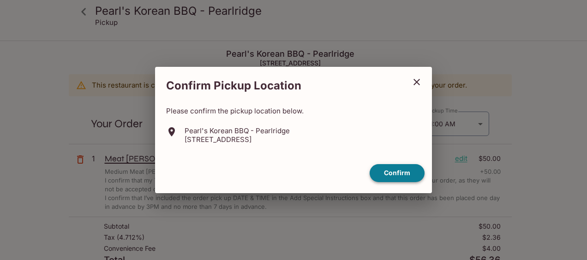  I want to click on button: close, so click(417, 82).